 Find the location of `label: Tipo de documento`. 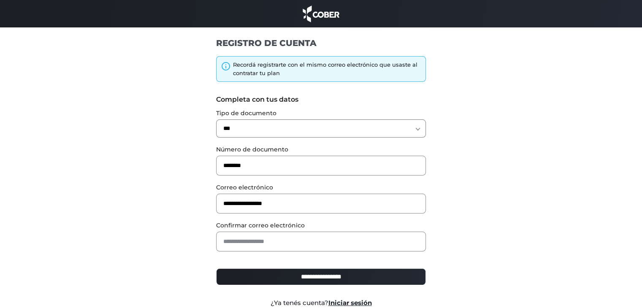

label: Tipo de documento is located at coordinates (321, 113).